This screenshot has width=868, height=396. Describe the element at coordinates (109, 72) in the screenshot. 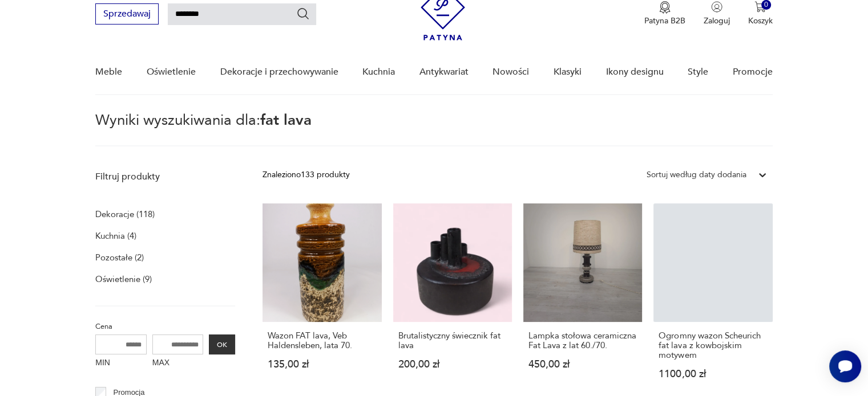

I see `a: Meble` at that location.